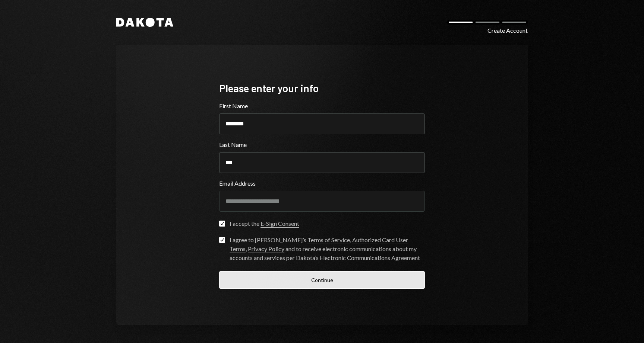 This screenshot has height=343, width=644. Describe the element at coordinates (266, 249) in the screenshot. I see `a: Privacy Policy` at that location.